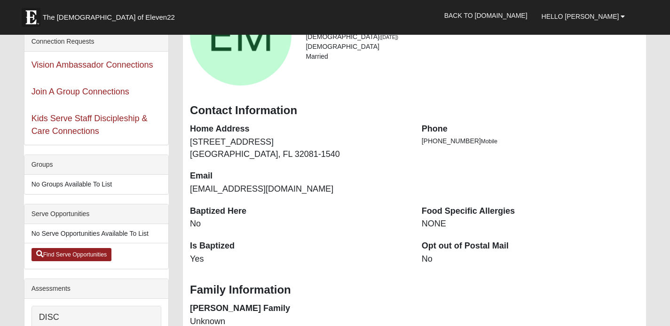  I want to click on dd: NONE, so click(530, 224).